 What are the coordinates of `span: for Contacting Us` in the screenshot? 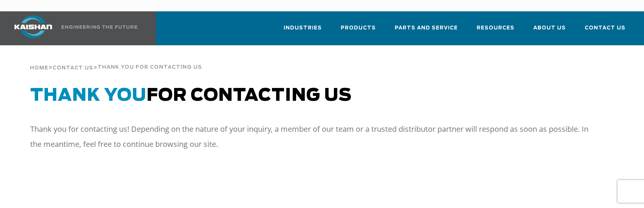 It's located at (190, 95).